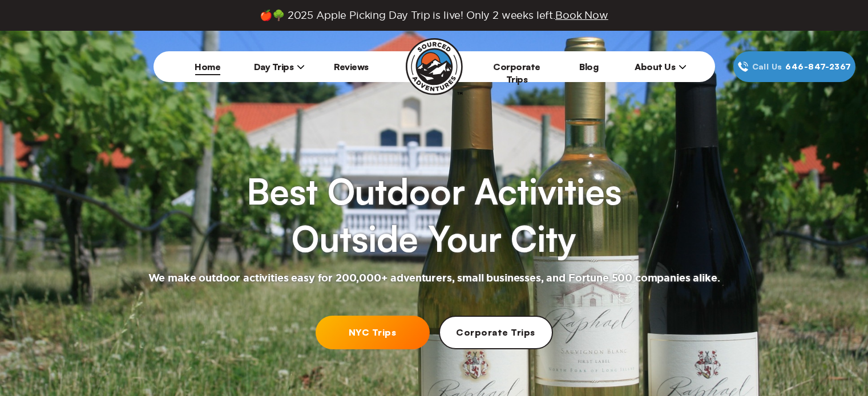 This screenshot has height=396, width=868. I want to click on a: Sourced Adventures company logo, so click(434, 67).